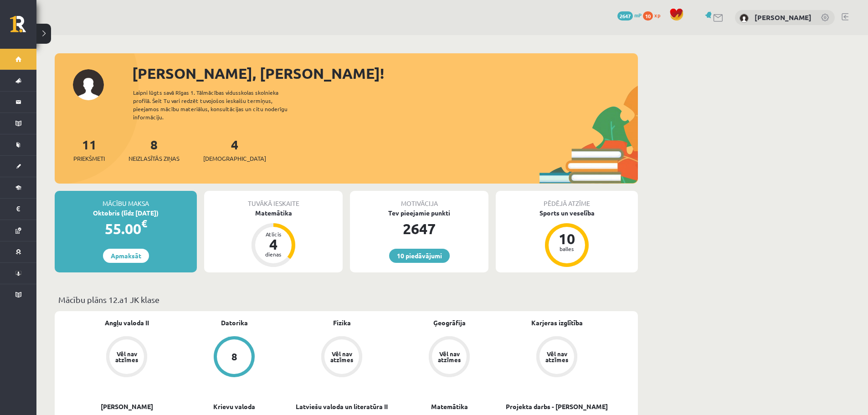 This screenshot has width=868, height=415. What do you see at coordinates (23, 27) in the screenshot?
I see `a: Rīgas 1. Tālmācības vidusskola` at bounding box center [23, 27].